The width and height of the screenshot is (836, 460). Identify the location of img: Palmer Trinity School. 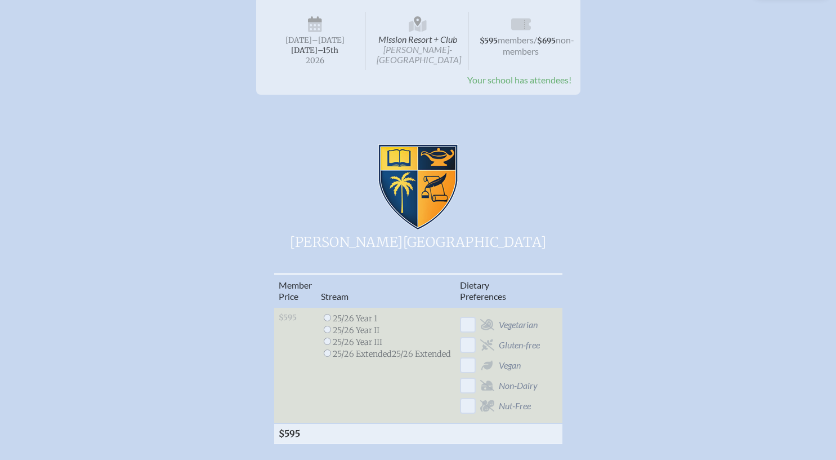
(418, 187).